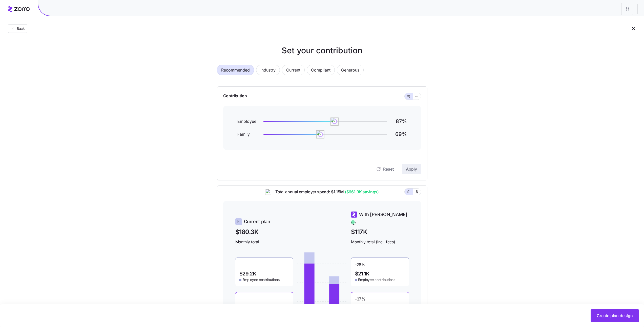  Describe the element at coordinates (362, 273) in the screenshot. I see `span: $21.1K` at that location.